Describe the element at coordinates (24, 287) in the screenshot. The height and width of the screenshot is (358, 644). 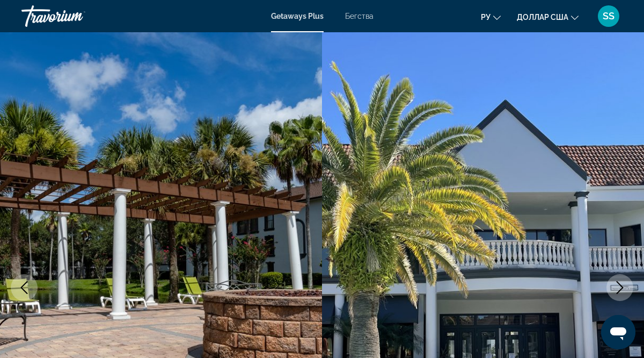
I see `button: Previous image` at that location.